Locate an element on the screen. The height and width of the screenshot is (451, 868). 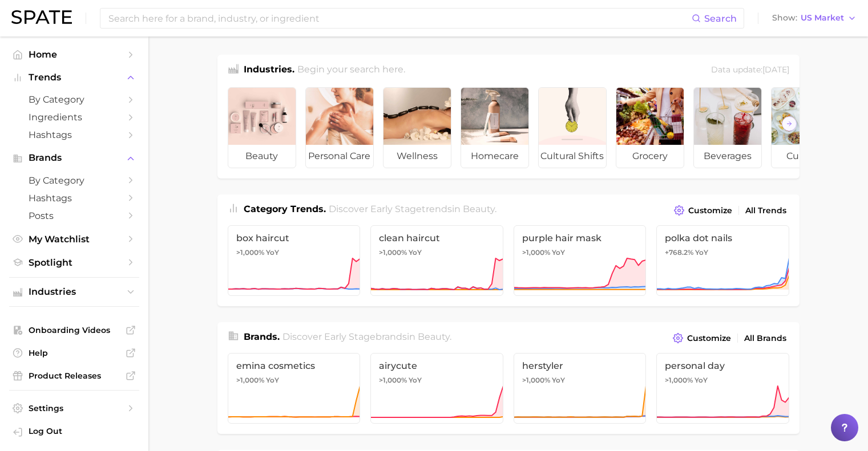
button: ShowUS Market is located at coordinates (814, 18).